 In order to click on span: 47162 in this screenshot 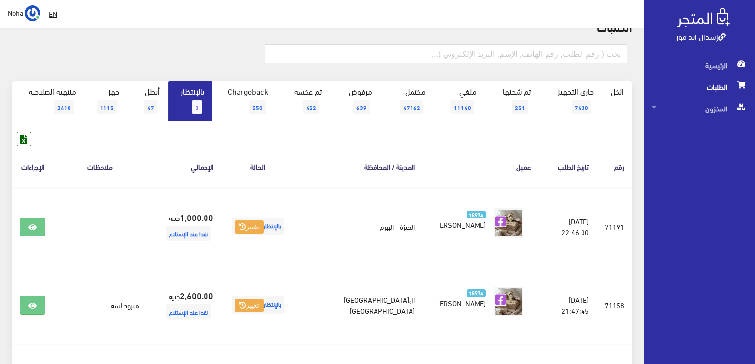, I will do `click(412, 107)`.